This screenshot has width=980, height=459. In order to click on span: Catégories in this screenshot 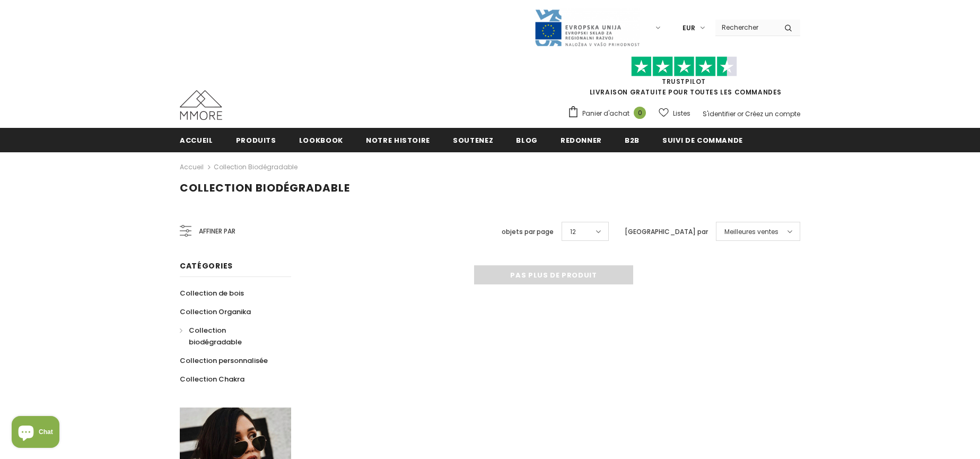, I will do `click(206, 266)`.